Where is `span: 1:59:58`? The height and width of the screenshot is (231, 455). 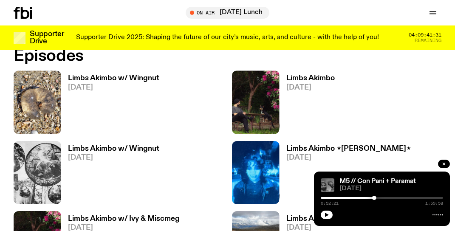
span: 1:59:58 is located at coordinates (434, 203).